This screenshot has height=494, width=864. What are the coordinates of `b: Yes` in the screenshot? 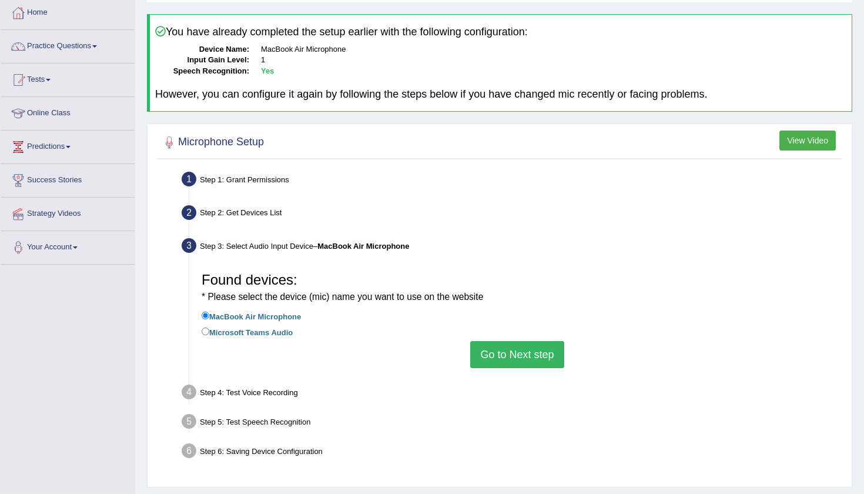 It's located at (268, 71).